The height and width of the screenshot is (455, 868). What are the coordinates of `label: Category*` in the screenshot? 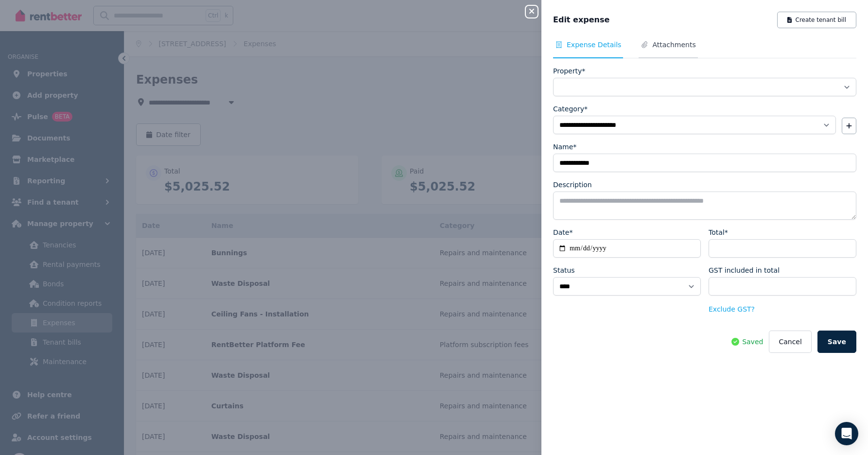 It's located at (570, 109).